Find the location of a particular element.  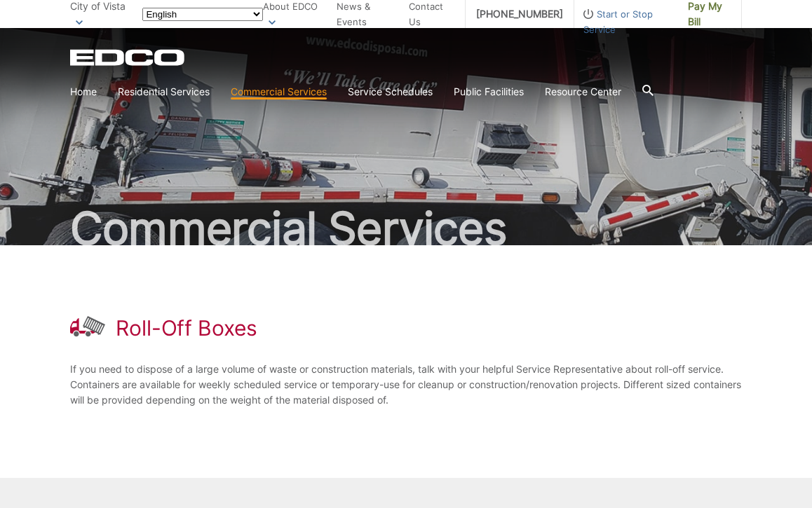

a: Commercial Services is located at coordinates (278, 92).